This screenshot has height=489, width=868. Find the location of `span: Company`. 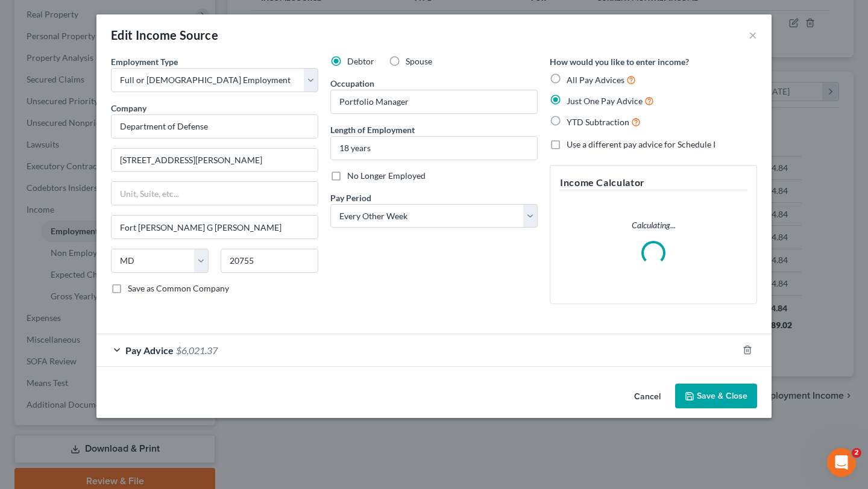

span: Company is located at coordinates (129, 108).